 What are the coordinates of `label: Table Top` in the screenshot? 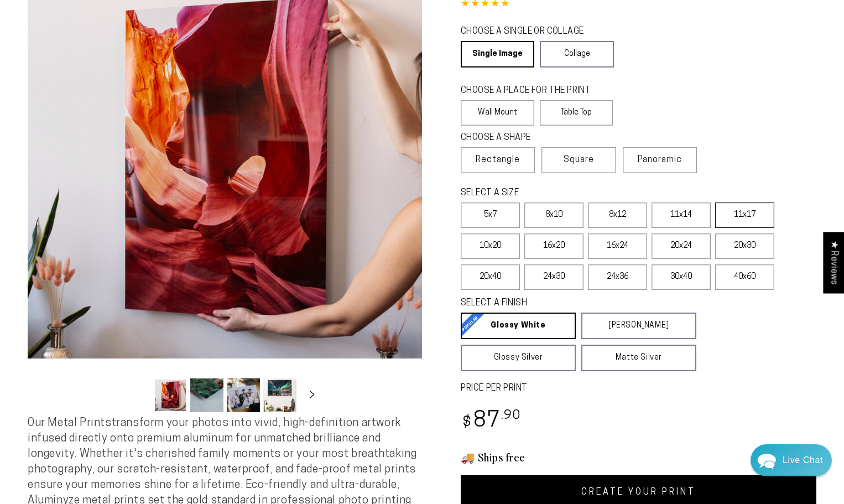 It's located at (577, 113).